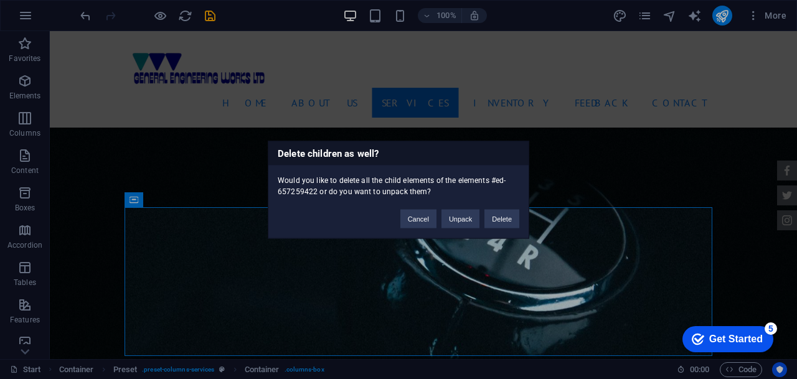 The height and width of the screenshot is (379, 797). Describe the element at coordinates (398, 153) in the screenshot. I see `h3: Delete children as well?` at that location.